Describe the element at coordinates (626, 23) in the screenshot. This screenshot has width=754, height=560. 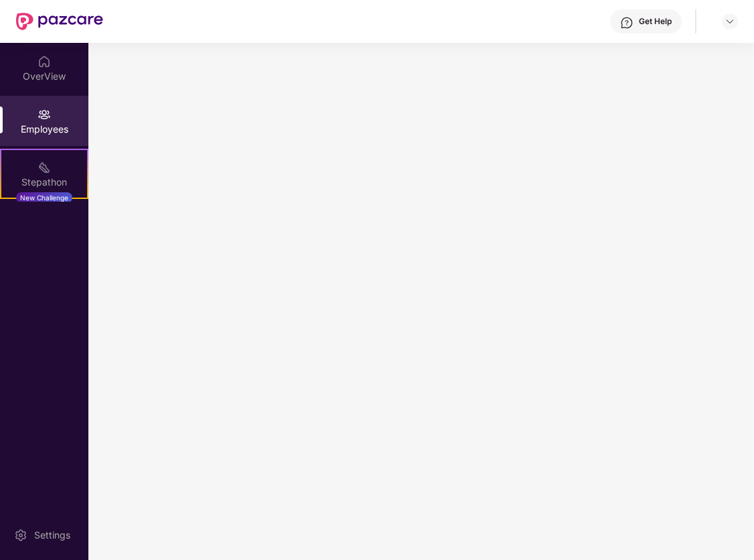
I see `img: svg+xml;base64,PHN2ZyBpZD0iSGVscC0zMngzMiIgeG1sbnM9Imh0dHA6Ly93d3cudzMub3JnLzIwMDAvc3ZnIiB3aWR0aD...` at that location.